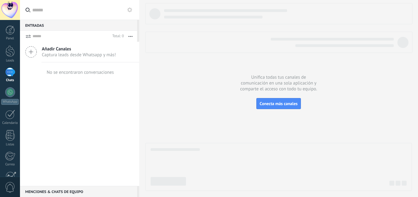 The width and height of the screenshot is (418, 197). Describe the element at coordinates (10, 102) in the screenshot. I see `div: WhatsApp` at that location.